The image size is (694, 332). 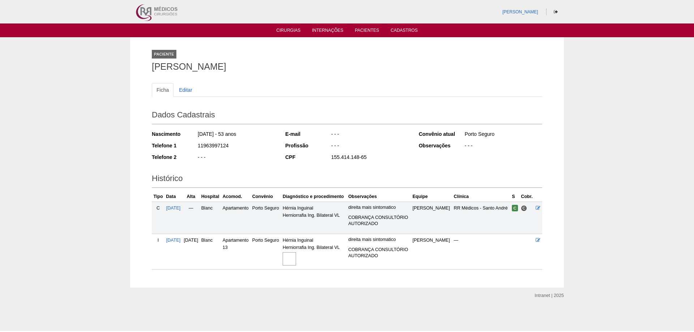 I want to click on th: Cobr., so click(x=527, y=197).